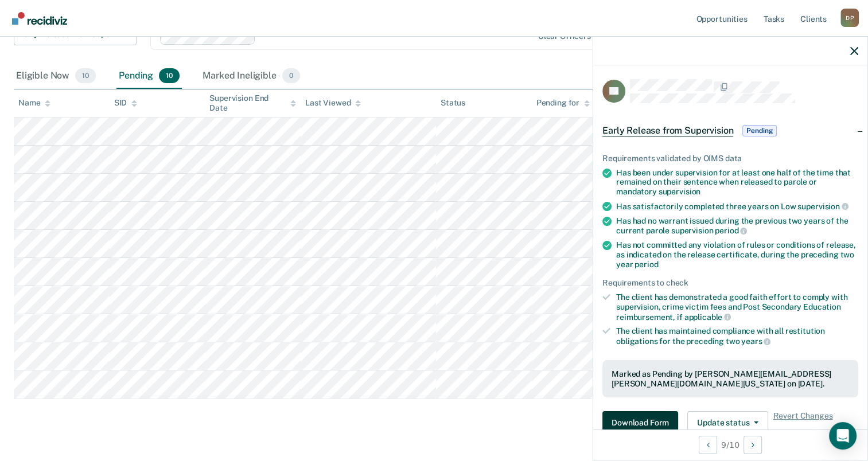 The width and height of the screenshot is (868, 461). Describe the element at coordinates (126, 103) in the screenshot. I see `div: SID` at that location.